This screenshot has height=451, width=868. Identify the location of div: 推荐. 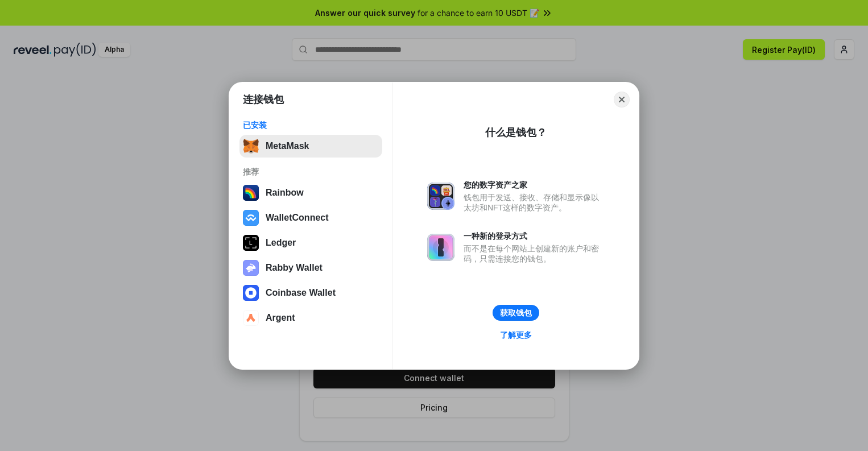
(311, 172).